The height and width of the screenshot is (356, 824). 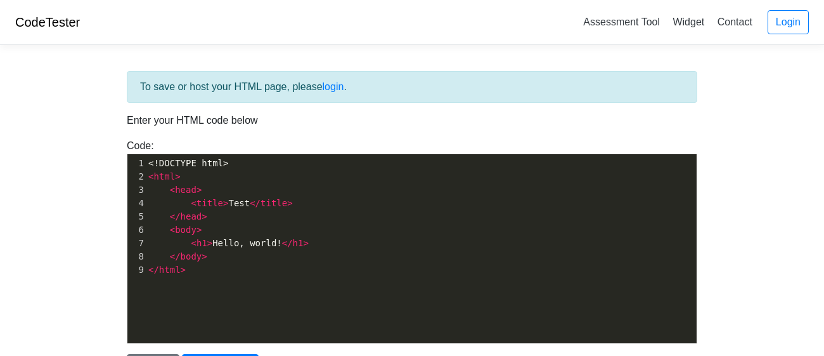 I want to click on a: login, so click(x=333, y=86).